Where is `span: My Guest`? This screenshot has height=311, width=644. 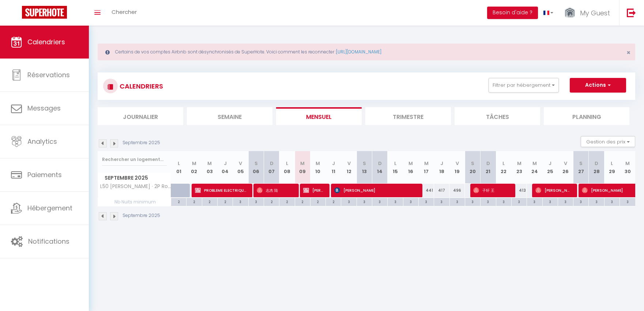 span: My Guest is located at coordinates (595, 13).